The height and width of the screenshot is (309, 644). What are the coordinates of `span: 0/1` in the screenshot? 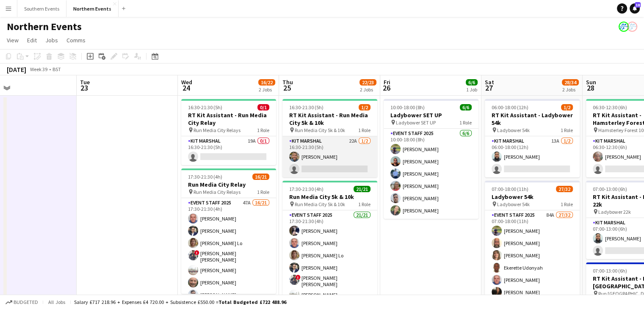 It's located at (263, 107).